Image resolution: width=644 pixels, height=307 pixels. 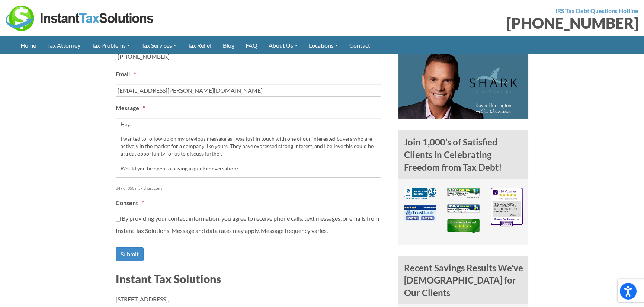 I want to click on a: Business Verified, so click(x=463, y=210).